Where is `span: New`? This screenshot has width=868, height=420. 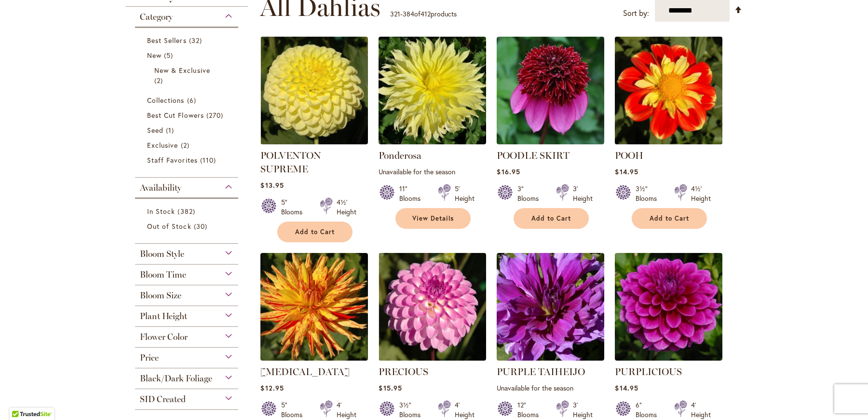
span: New is located at coordinates (155, 55).